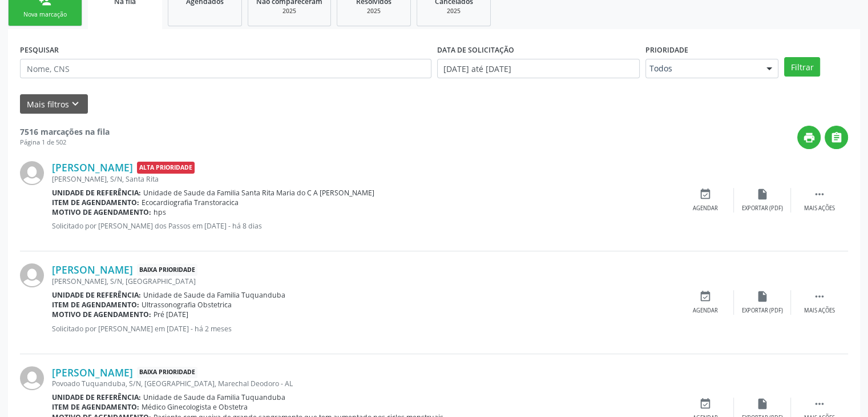 This screenshot has height=417, width=868. What do you see at coordinates (810, 138) in the screenshot?
I see `i: print` at bounding box center [810, 138].